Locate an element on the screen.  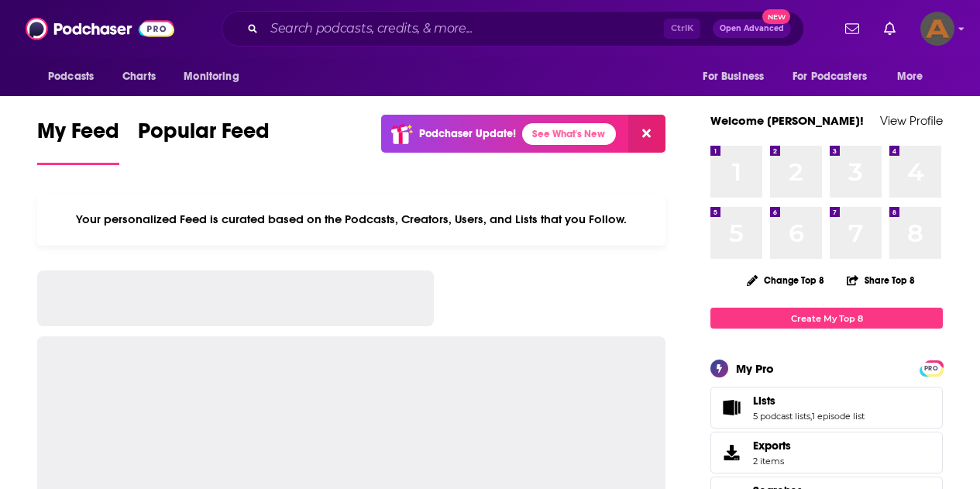
span: For Podcasters is located at coordinates (830, 77).